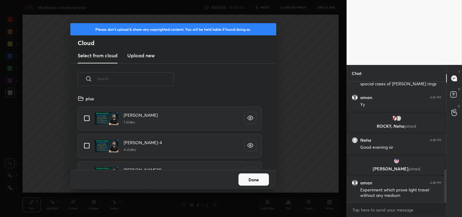 This screenshot has height=217, width=462. Describe the element at coordinates (90, 98) in the screenshot. I see `h4: plus` at that location.